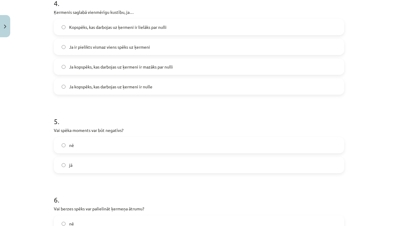 Image resolution: width=398 pixels, height=226 pixels. I want to click on input: Ja kopspēks, kas darbojas uz ķermeni ir nulle, so click(63, 86).